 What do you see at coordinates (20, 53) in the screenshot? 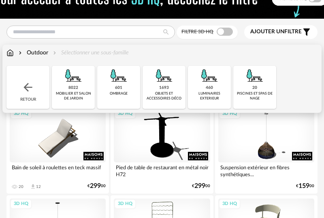
I see `img: svg+xml;base64,PHN2ZyB3aWR0aD0iMTYiIGhlaWdodD0iMTYiIHZpZXdCb3g9IjAgMCAxNiAxNiIgZmlsbD0ibm9uZSIgeG...` at bounding box center [20, 53].